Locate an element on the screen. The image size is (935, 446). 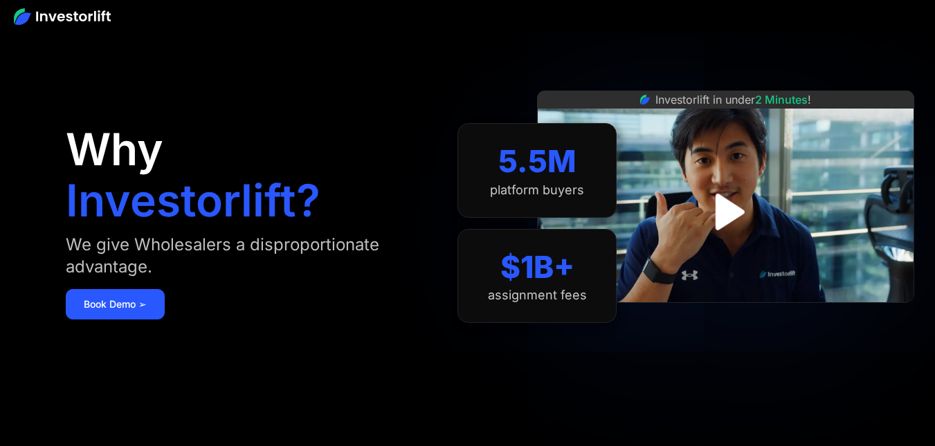
span: 2 Minutes is located at coordinates (781, 100).